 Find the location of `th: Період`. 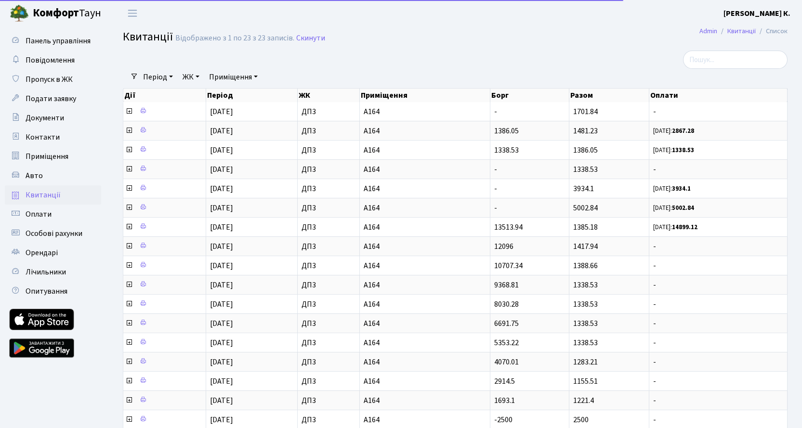

th: Період is located at coordinates (252, 95).